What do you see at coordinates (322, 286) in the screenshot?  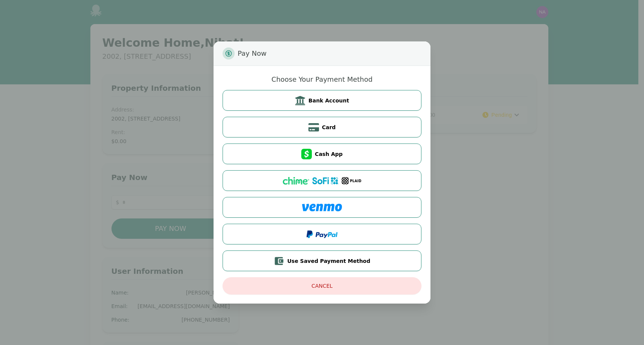 I see `button: Cancel` at bounding box center [322, 286].